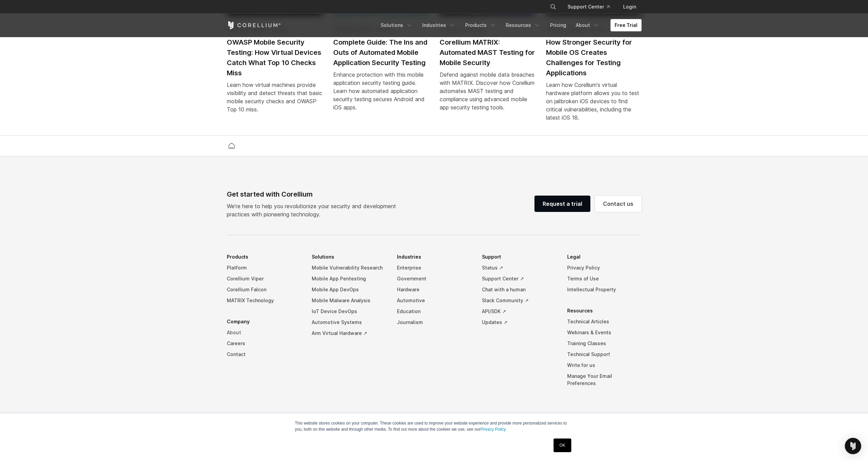 The width and height of the screenshot is (868, 461). What do you see at coordinates (434, 279) in the screenshot?
I see `a: Government` at bounding box center [434, 279].